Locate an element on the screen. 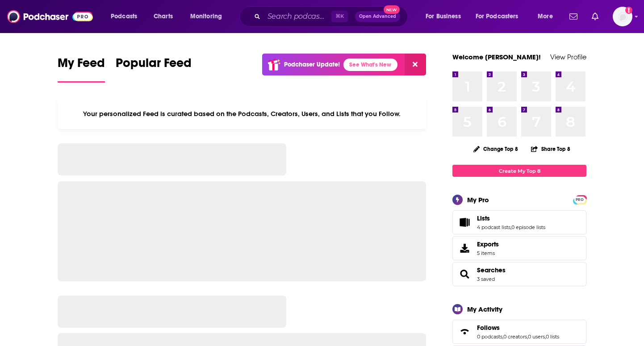 The image size is (644, 346). img: Podchaser - Follow, Share and Rate Podcasts is located at coordinates (50, 16).